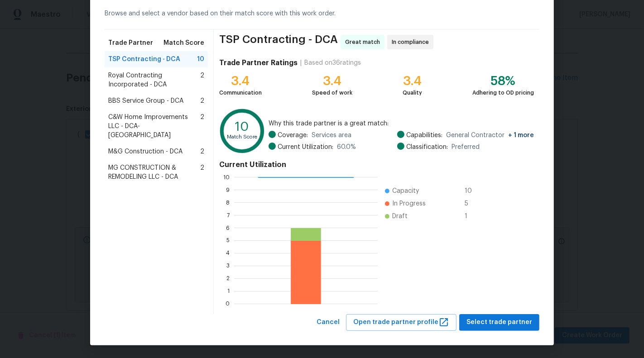 Image resolution: width=644 pixels, height=358 pixels. What do you see at coordinates (401, 124) in the screenshot?
I see `span: Why this trade partner is a great match:` at bounding box center [401, 124].